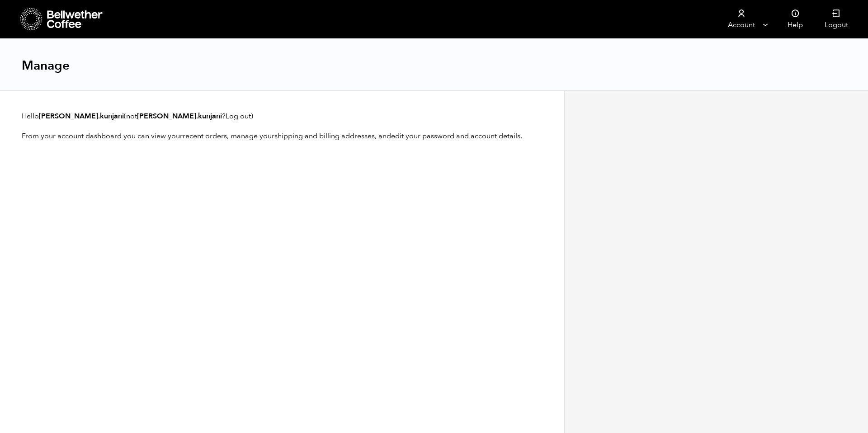  Describe the element at coordinates (205, 136) in the screenshot. I see `a: recent orders` at that location.